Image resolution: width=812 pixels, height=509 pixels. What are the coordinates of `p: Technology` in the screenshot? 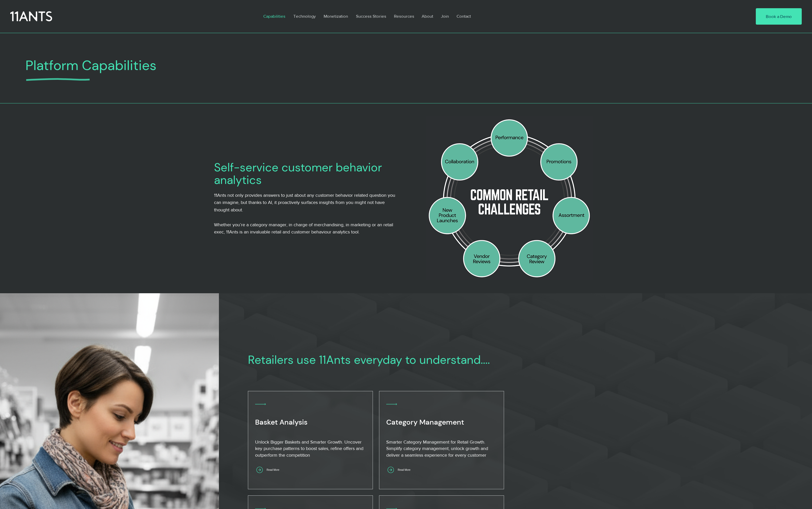 It's located at (304, 16).